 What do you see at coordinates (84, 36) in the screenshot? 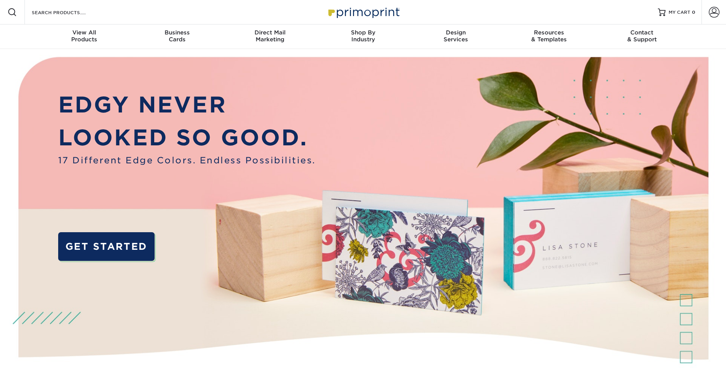
I see `div: Products` at bounding box center [84, 36].